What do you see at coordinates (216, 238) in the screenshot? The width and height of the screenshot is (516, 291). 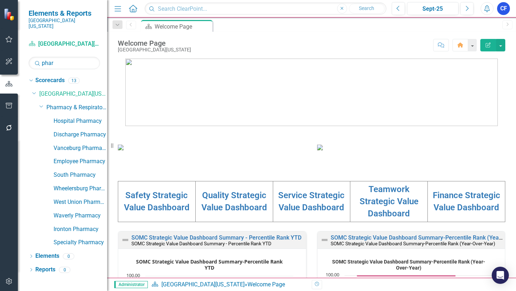 I see `a: SOMC Strategic Value Dashboard Summary - Percentile Rank YTD` at bounding box center [216, 238].